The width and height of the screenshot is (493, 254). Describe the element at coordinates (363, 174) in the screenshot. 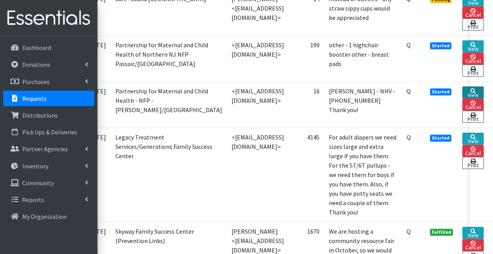

I see `td: For adult diapers we need sizes large and extra large if you have them. For the 5T/6T pullups - w...` at that location.